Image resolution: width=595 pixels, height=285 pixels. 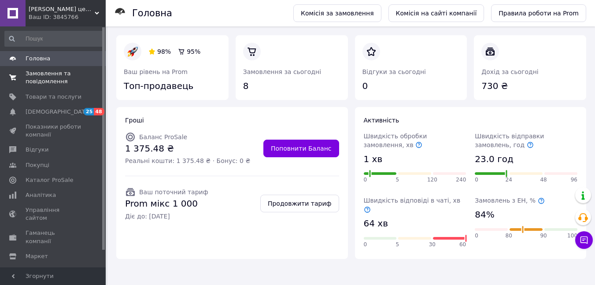 What do you see at coordinates (584, 240) in the screenshot?
I see `button: Чат з покупцем` at bounding box center [584, 240].